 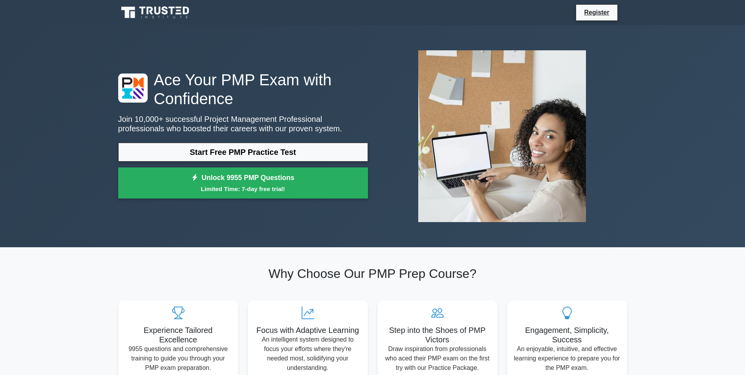 I want to click on p: Join 10,000+ successful Project Management Professional professionals who boosted their careers w..., so click(x=243, y=124).